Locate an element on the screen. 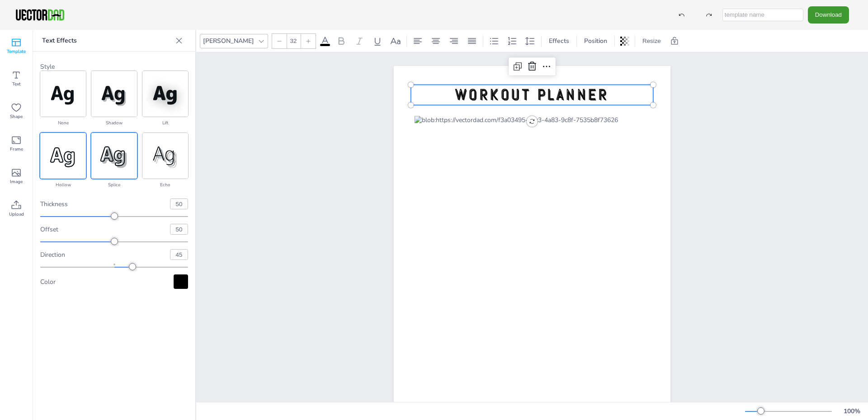 This screenshot has height=420, width=868. button: Resize is located at coordinates (651, 41).